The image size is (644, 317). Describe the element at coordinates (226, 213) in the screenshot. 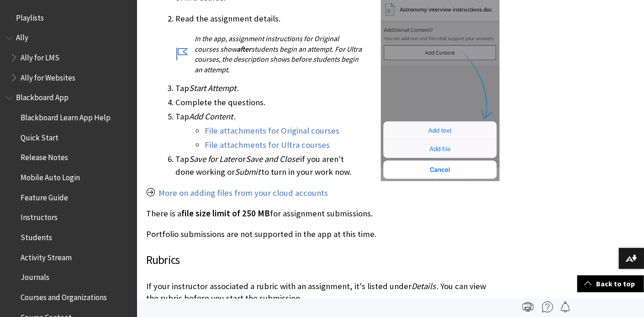

I see `span: file size limit of 250 MB` at that location.